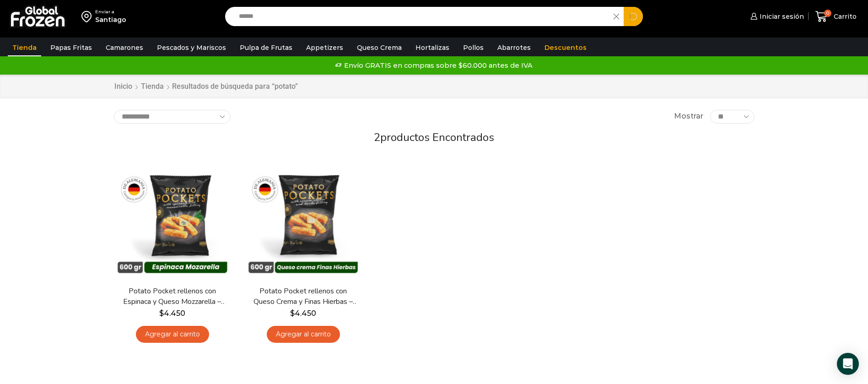 This screenshot has width=868, height=384. What do you see at coordinates (304, 334) in the screenshot?
I see `a: Agregar al carrito: “Potato Pocket rellenos con Queso Crema y Finas Hierbas - Caja 8.4 kg”` at bounding box center [304, 334].